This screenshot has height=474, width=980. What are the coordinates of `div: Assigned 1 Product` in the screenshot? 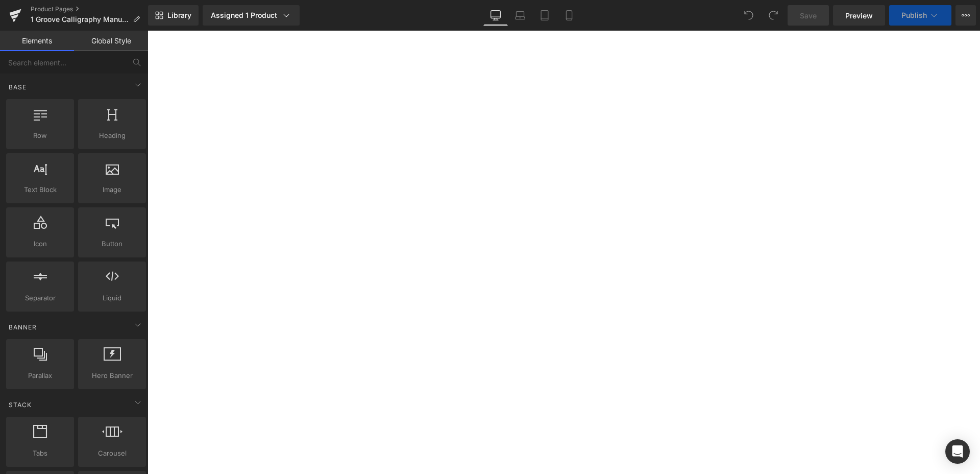 It's located at (251, 16).